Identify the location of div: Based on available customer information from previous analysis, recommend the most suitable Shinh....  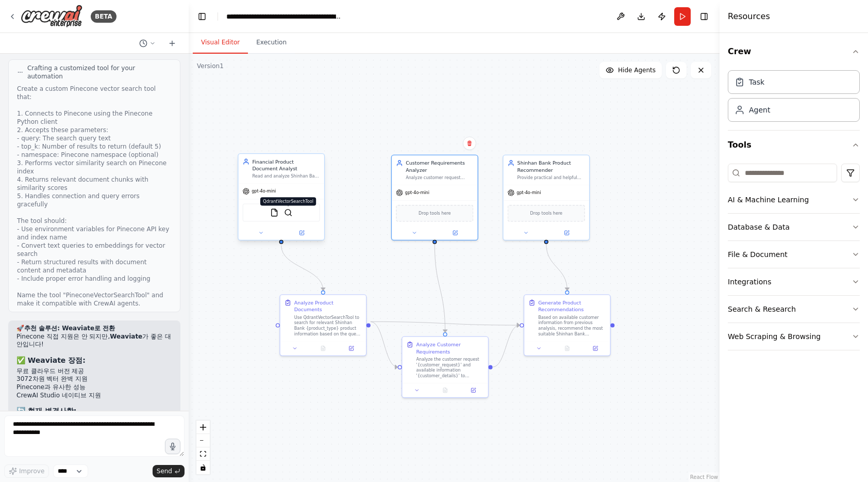
(572, 325).